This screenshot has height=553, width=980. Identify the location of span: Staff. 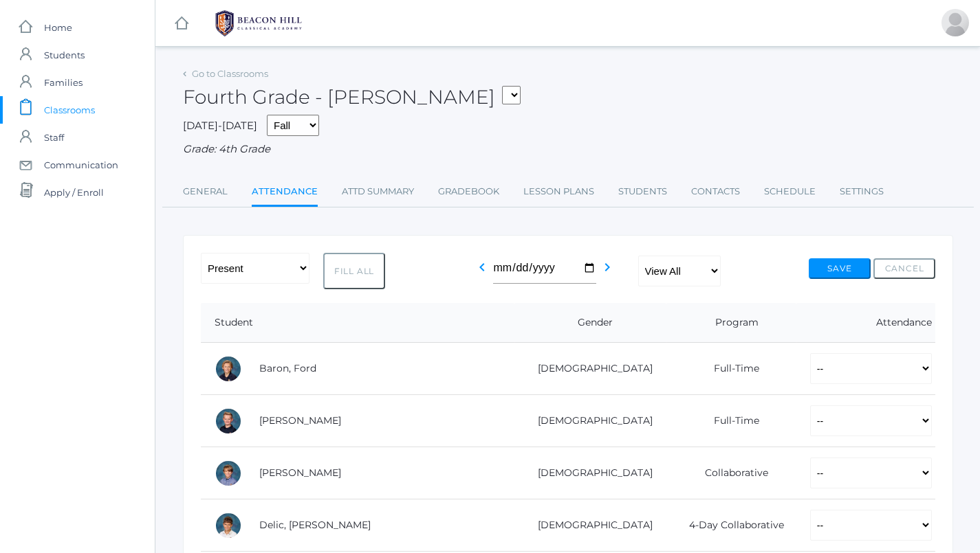
(54, 138).